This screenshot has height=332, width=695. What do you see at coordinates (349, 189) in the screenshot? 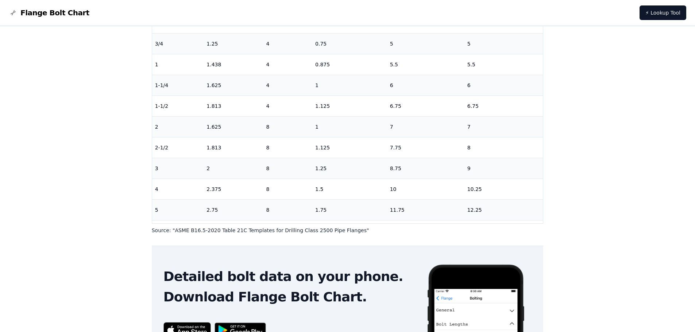
I see `td: 1.5` at bounding box center [349, 189].